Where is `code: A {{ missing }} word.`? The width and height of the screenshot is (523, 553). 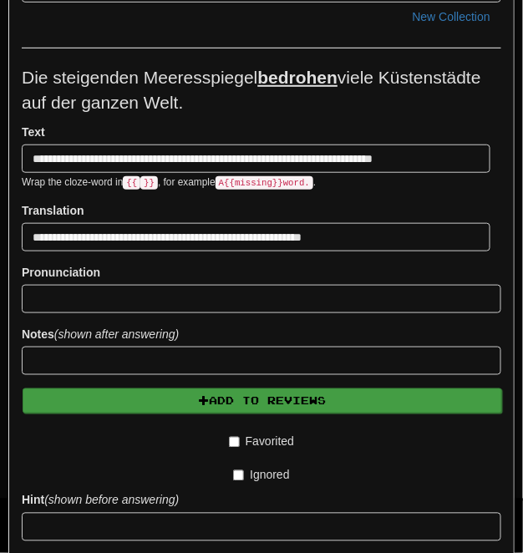 code: A {{ missing }} word. is located at coordinates (264, 183).